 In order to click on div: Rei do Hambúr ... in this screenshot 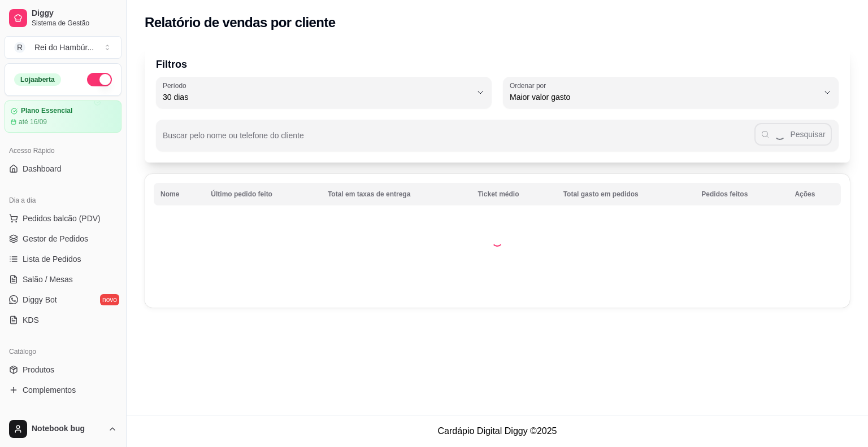, I will do `click(64, 48)`.